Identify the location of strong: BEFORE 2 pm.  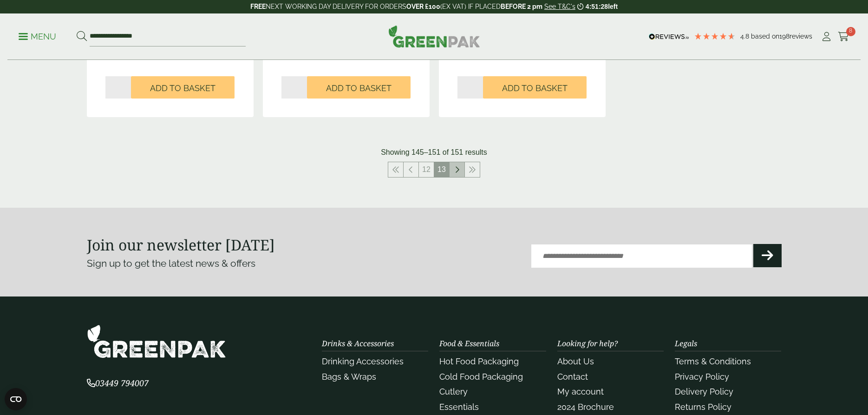
(521, 7).